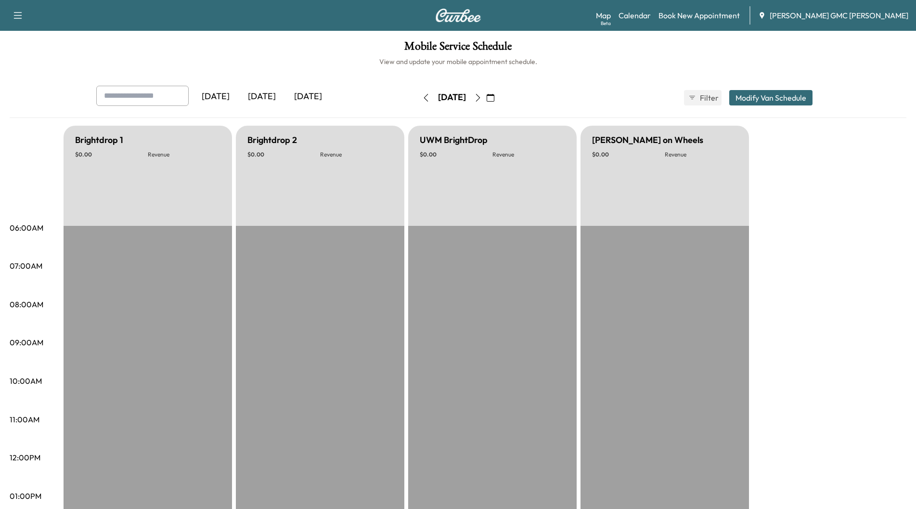 The width and height of the screenshot is (916, 509). Describe the element at coordinates (26, 266) in the screenshot. I see `p: 07:00AM` at that location.